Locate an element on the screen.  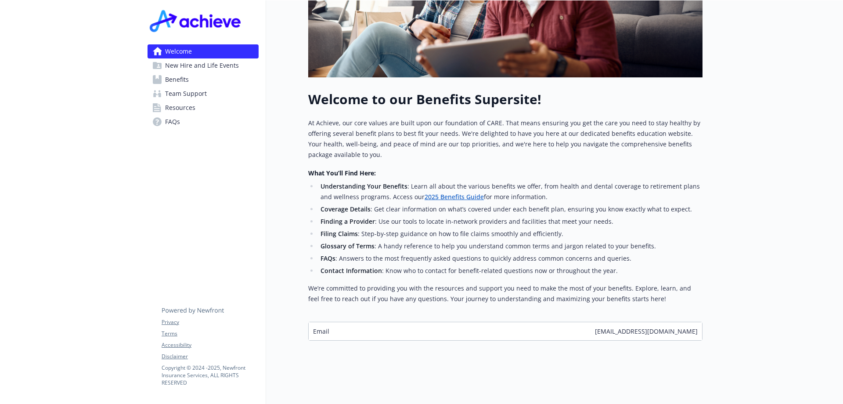
p: At Achieve, our core values are built upon our foundation of CARE. That means ensuring you get th... is located at coordinates (506, 139).